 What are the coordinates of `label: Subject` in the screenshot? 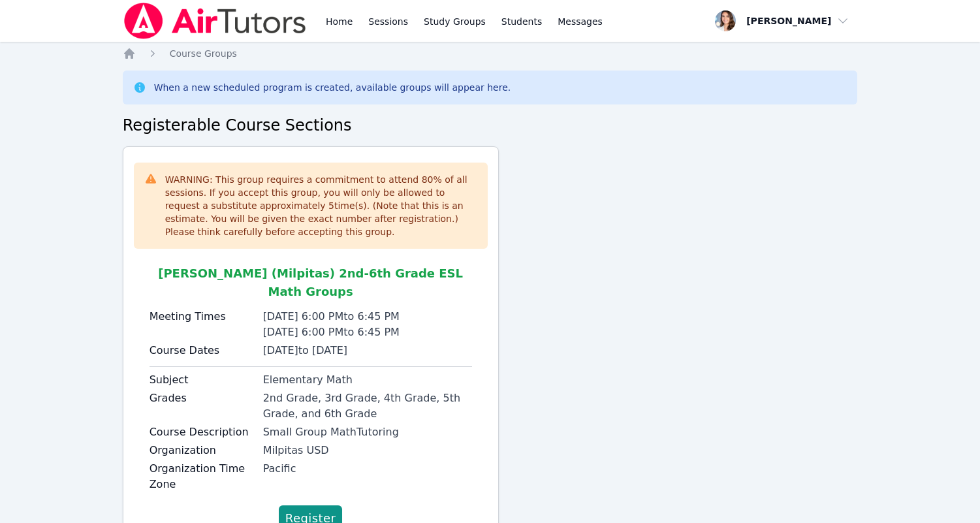 It's located at (202, 380).